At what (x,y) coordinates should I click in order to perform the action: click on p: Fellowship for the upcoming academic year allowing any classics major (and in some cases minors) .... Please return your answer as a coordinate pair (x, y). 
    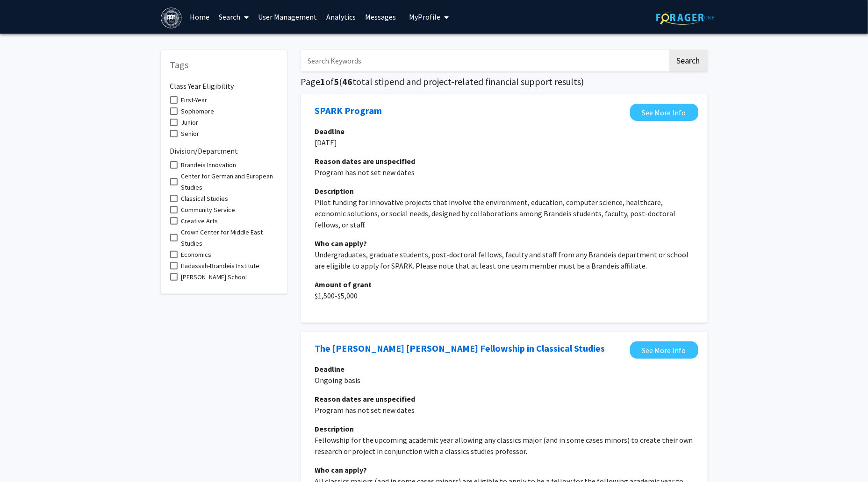
    Looking at the image, I should click on (505, 446).